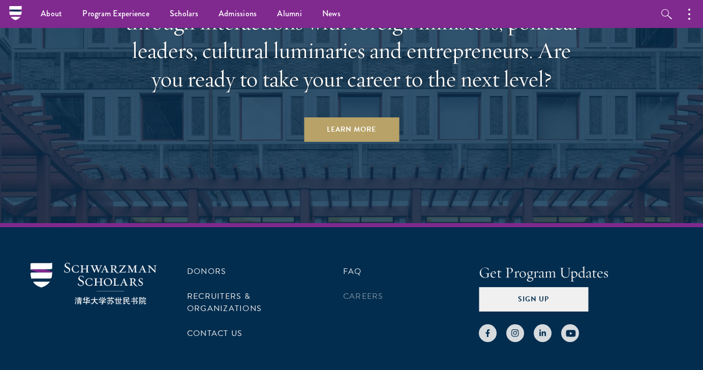 The image size is (703, 370). What do you see at coordinates (533, 299) in the screenshot?
I see `button: Sign Up` at bounding box center [533, 299].